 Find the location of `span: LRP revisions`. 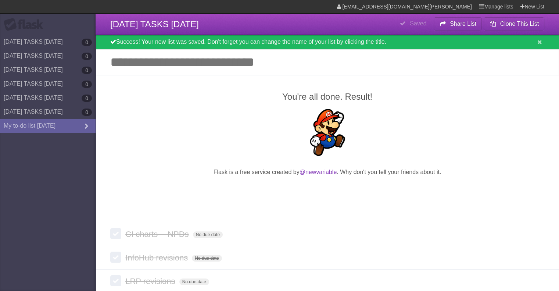

span: LRP revisions is located at coordinates (151, 281).